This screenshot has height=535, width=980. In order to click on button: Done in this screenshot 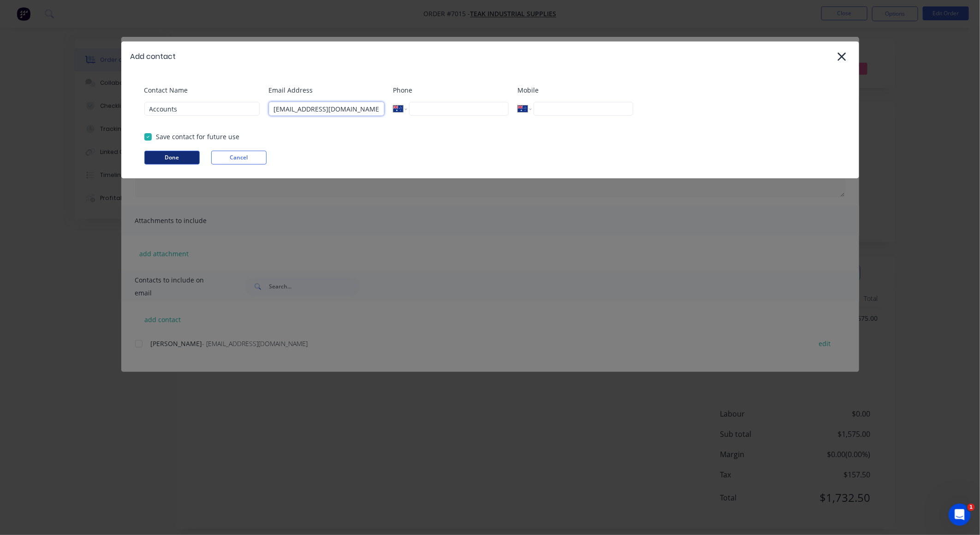, I will do `click(172, 158)`.